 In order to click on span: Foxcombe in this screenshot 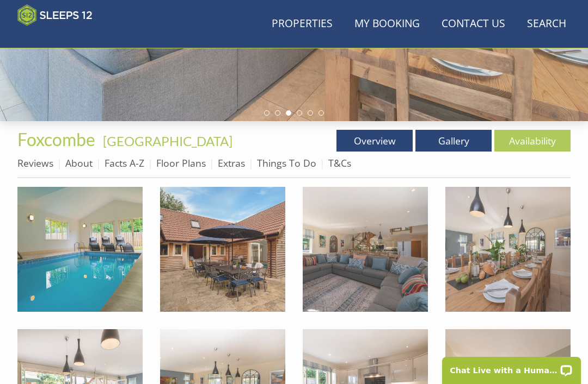, I will do `click(56, 139)`.